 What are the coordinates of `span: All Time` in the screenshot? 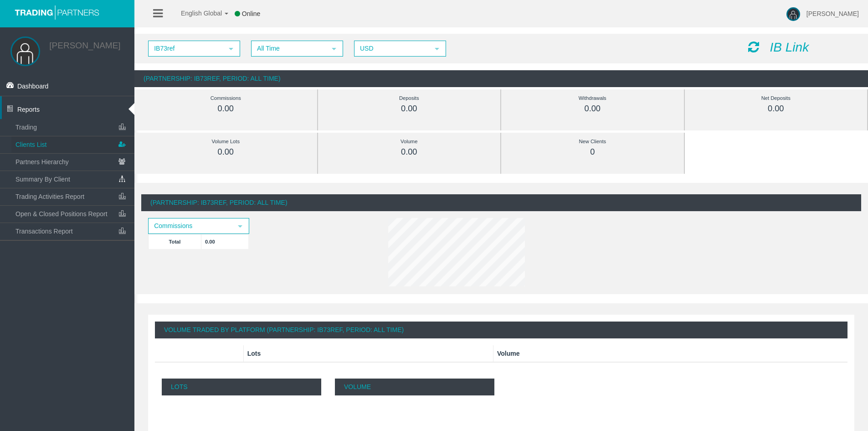 It's located at (289, 48).